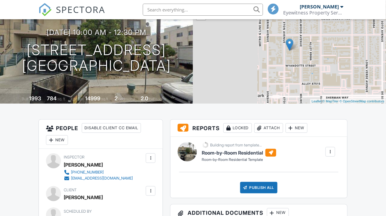  I want to click on span: sq. ft., so click(62, 99).